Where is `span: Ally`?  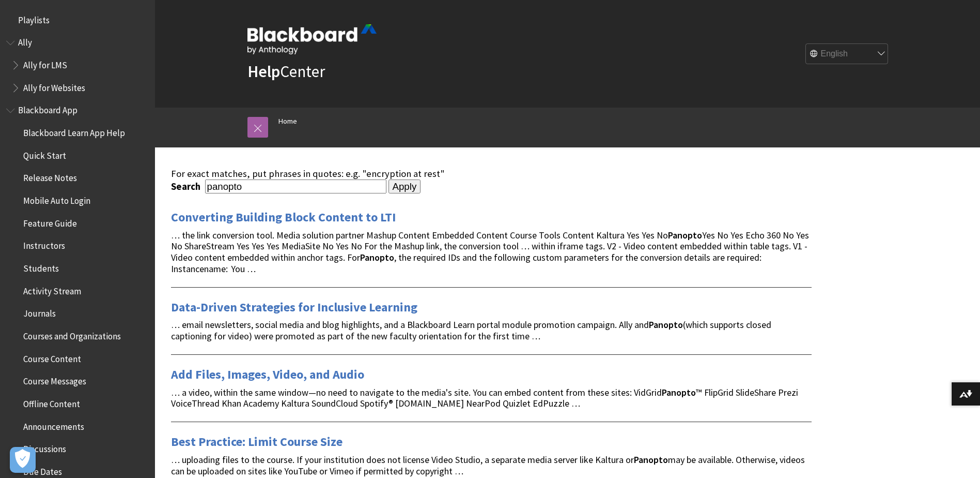 span: Ally is located at coordinates (25, 41).